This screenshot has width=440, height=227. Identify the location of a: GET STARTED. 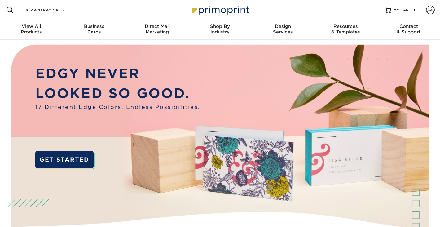
(65, 159).